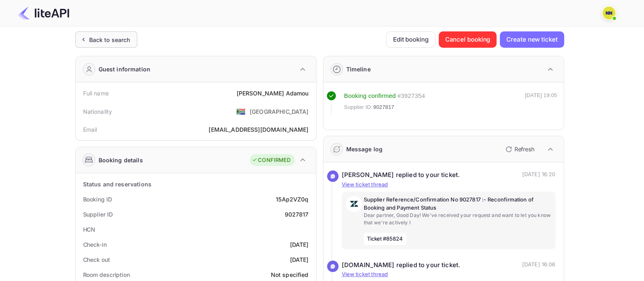 The image size is (644, 281). Describe the element at coordinates (532, 40) in the screenshot. I see `button: Create new ticket` at that location.